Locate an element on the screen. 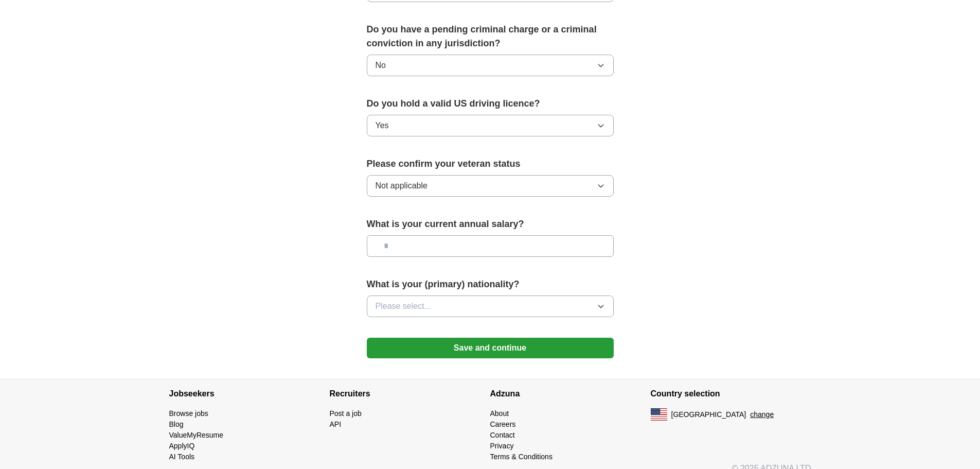  a: Terms & Conditions is located at coordinates (520, 456).